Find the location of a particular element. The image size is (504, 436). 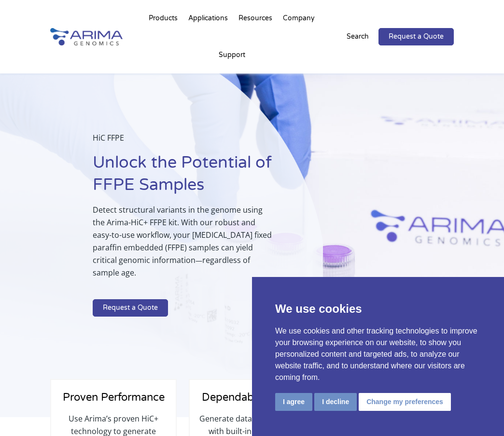

h1: Unlock the Potential of FFPE Samples is located at coordinates (183, 178).